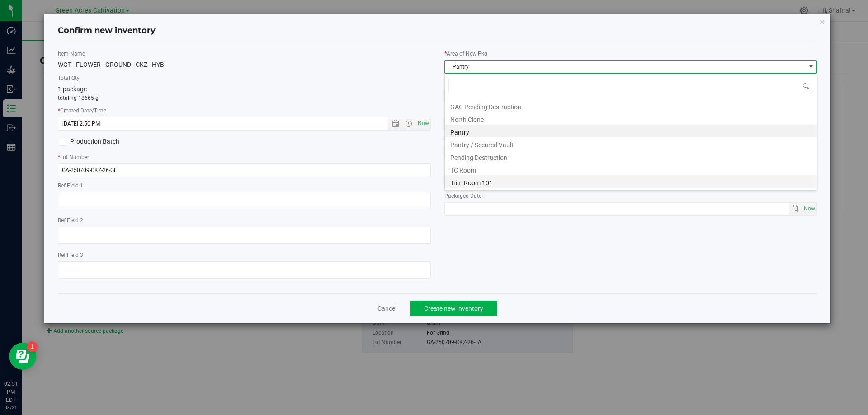 The image size is (868, 415). I want to click on label: Item Name, so click(244, 54).